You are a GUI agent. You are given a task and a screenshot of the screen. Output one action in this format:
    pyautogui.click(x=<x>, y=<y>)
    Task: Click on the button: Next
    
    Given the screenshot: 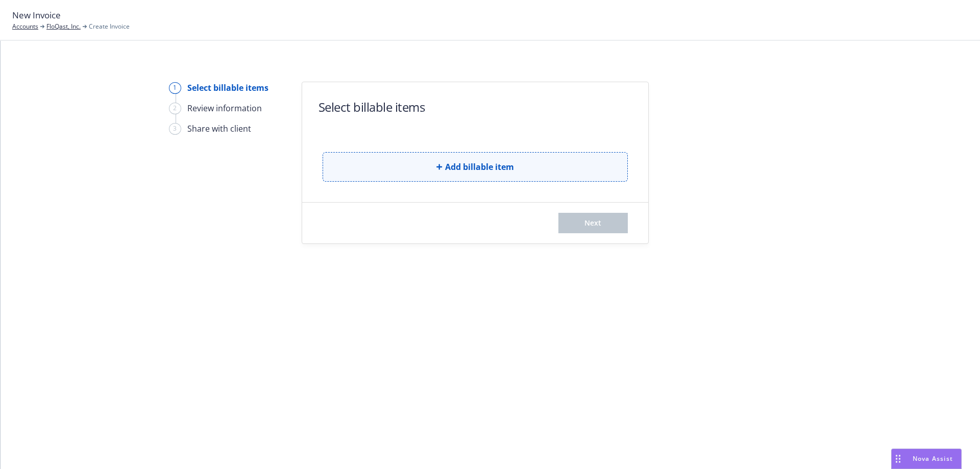 What is the action you would take?
    pyautogui.click(x=593, y=223)
    